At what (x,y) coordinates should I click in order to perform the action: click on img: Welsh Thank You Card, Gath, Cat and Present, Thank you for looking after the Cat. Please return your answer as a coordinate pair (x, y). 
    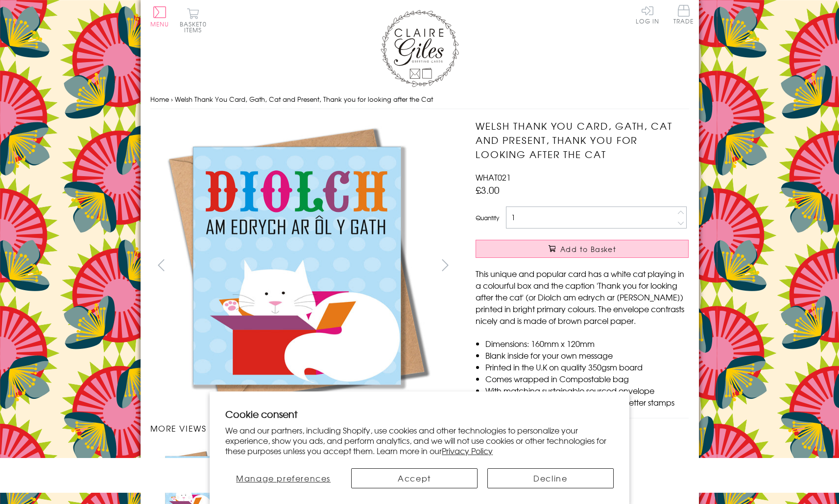
    Looking at the image, I should click on (297, 266).